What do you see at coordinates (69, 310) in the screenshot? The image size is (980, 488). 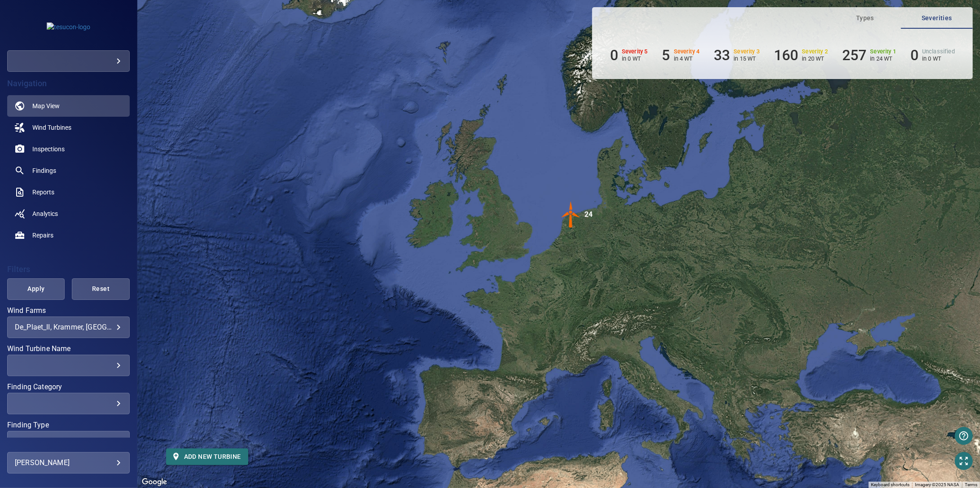 I see `label: Wind Farms` at bounding box center [69, 310].